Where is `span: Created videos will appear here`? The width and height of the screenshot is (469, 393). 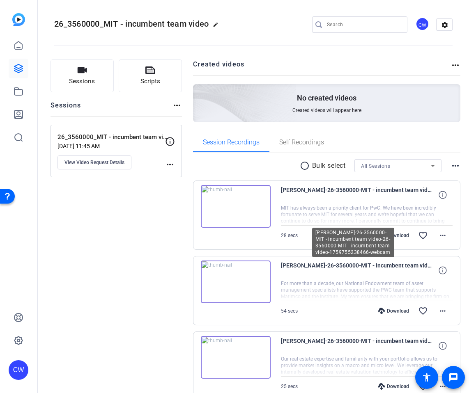 span: Created videos will appear here is located at coordinates (327, 110).